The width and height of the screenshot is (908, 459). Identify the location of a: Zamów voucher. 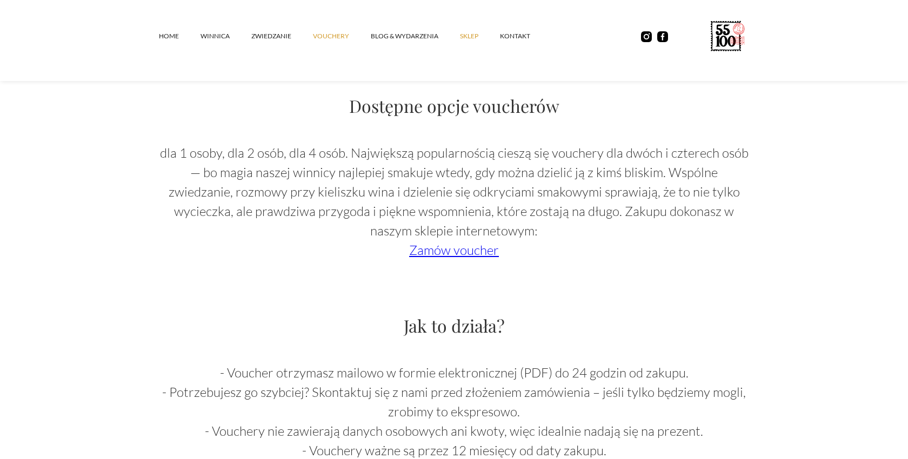
(454, 250).